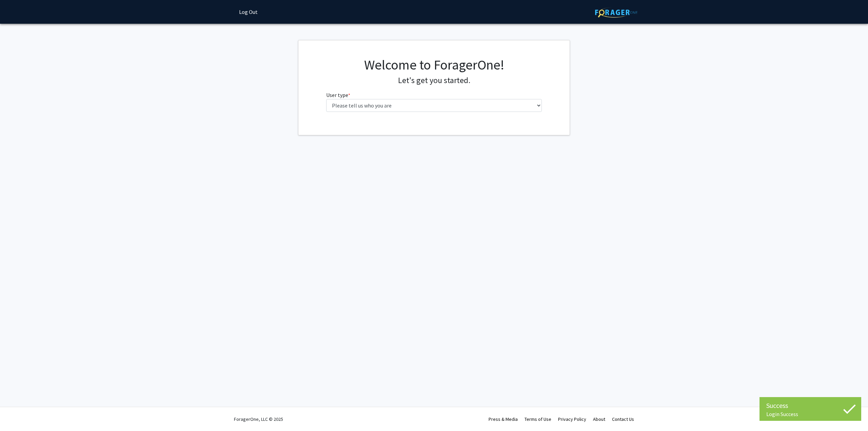 This screenshot has height=431, width=868. I want to click on div: ForagerOne, LLC © 2025, so click(258, 419).